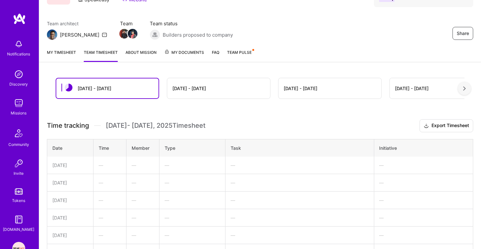 The image size is (481, 249). I want to click on img: Builders proposed to company, so click(155, 35).